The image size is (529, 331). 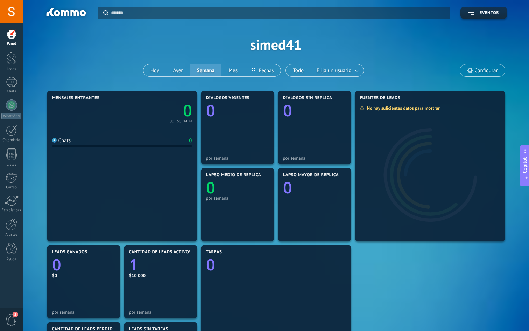 What do you see at coordinates (12, 210) in the screenshot?
I see `div: Estadísticas` at bounding box center [12, 210].